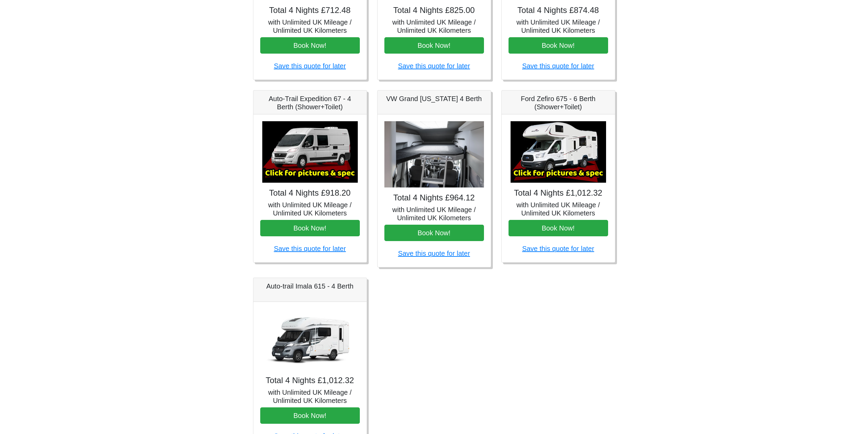  Describe the element at coordinates (310, 152) in the screenshot. I see `img: Auto-Trail Expedition 67 - 4 Berth (Shower+Toilet)` at that location.